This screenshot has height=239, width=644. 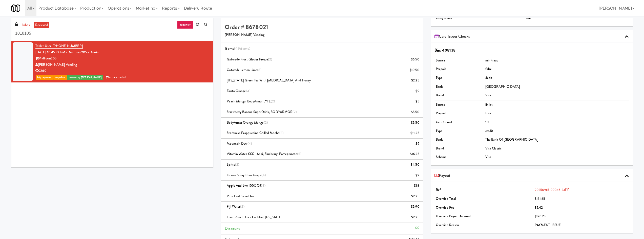 What do you see at coordinates (262, 112) in the screenshot?
I see `span: Strawberry Banana SuperDrink, BODYARMOR` at bounding box center [262, 112].